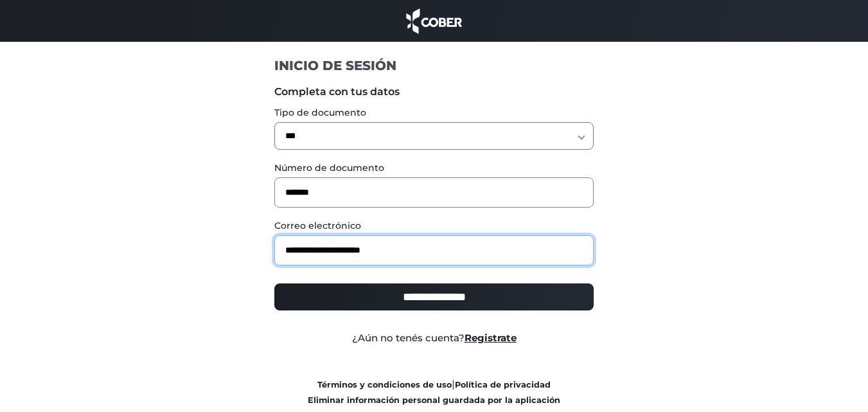 Image resolution: width=868 pixels, height=412 pixels. What do you see at coordinates (384, 384) in the screenshot?
I see `a: Términos y condiciones de uso` at bounding box center [384, 384].